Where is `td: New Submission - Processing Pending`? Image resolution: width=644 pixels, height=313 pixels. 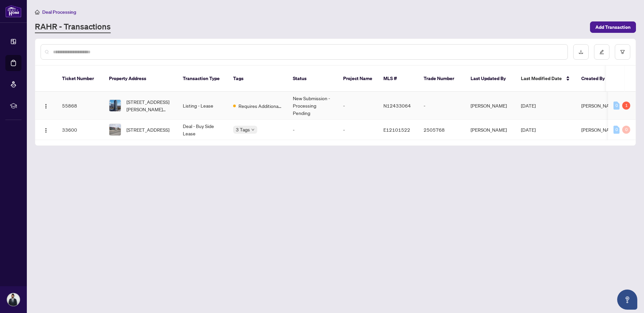
td: New Submission - Processing Pending is located at coordinates (313, 106).